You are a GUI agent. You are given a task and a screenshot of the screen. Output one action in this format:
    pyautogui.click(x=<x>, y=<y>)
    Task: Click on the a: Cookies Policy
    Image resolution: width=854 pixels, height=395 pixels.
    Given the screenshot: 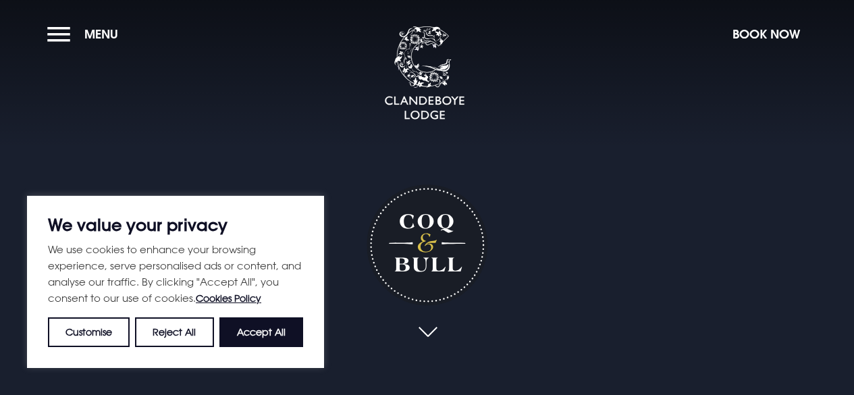 What is the action you would take?
    pyautogui.click(x=228, y=298)
    